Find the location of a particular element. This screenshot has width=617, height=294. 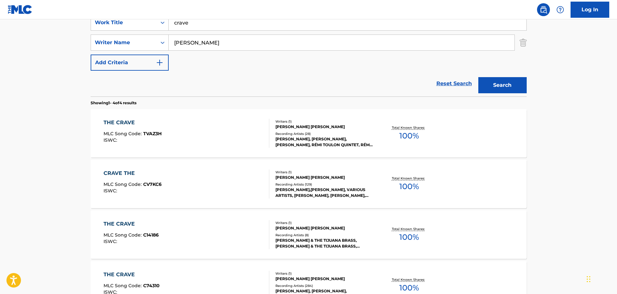

div: CRAVE THE is located at coordinates (133, 173).